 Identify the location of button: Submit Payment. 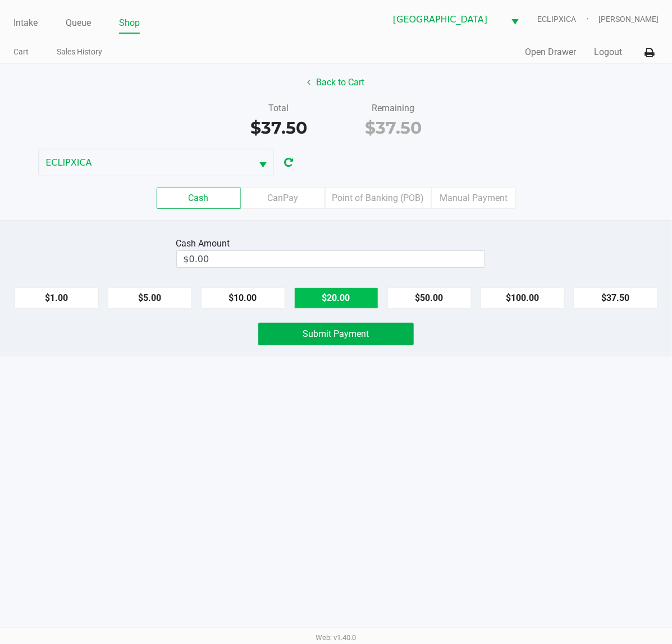
(336, 334).